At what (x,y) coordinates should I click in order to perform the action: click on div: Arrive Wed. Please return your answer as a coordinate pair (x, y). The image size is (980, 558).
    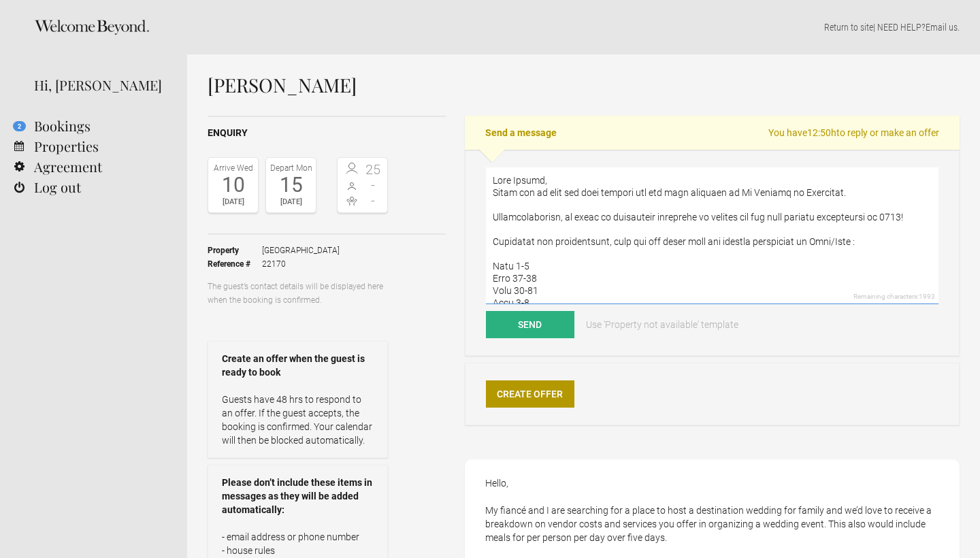
    Looking at the image, I should click on (233, 168).